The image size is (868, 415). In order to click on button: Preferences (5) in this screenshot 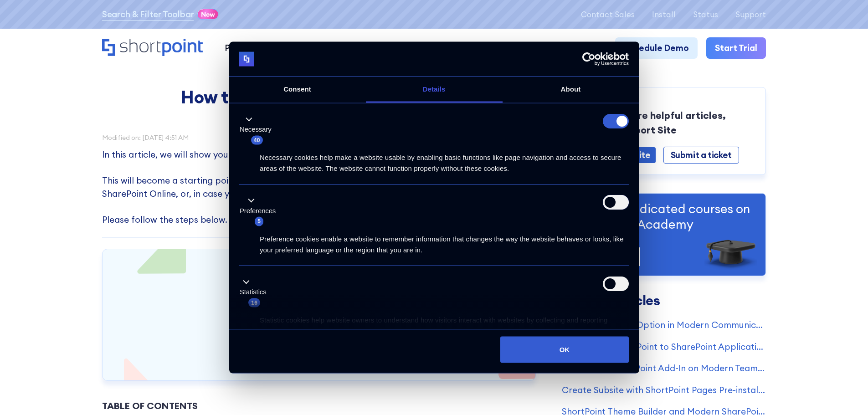, I will do `click(260, 211)`.